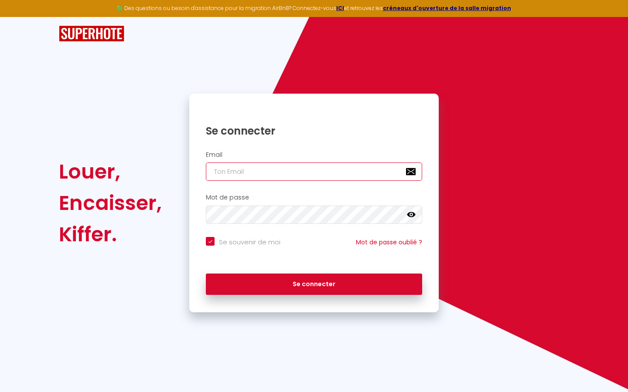 The height and width of the screenshot is (392, 628). What do you see at coordinates (340, 8) in the screenshot?
I see `strong: ICI` at bounding box center [340, 8].